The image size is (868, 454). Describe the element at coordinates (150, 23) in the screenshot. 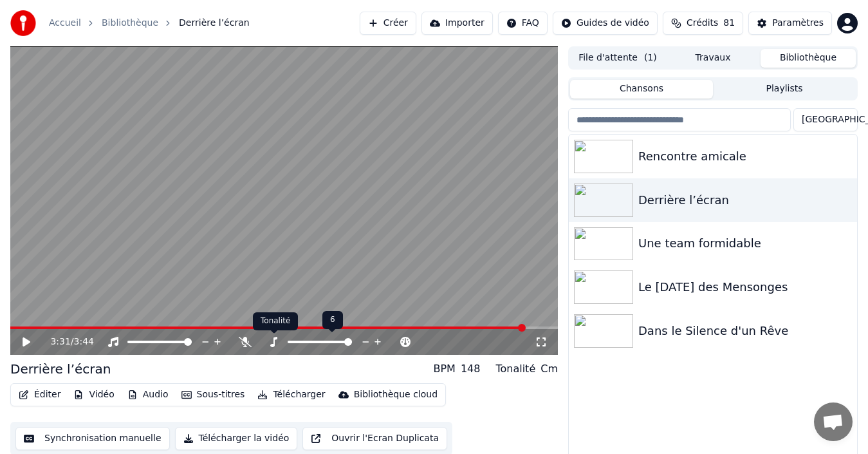

I see `nav: breadcrumb` at that location.